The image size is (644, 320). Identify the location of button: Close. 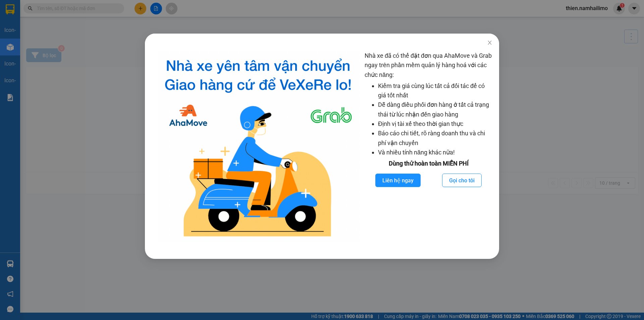
(490, 43).